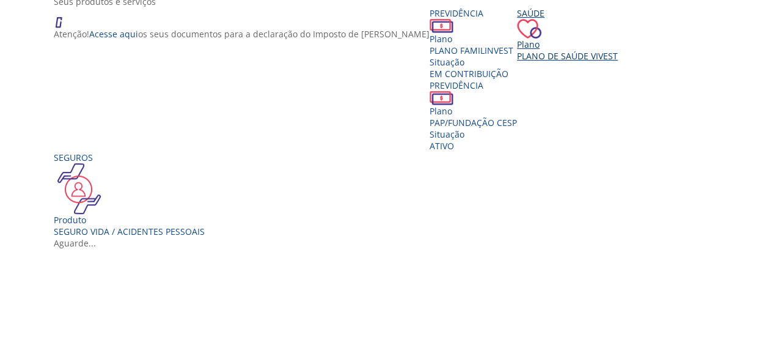 The image size is (773, 337). I want to click on span: Plano de Saúde VIVEST, so click(567, 56).